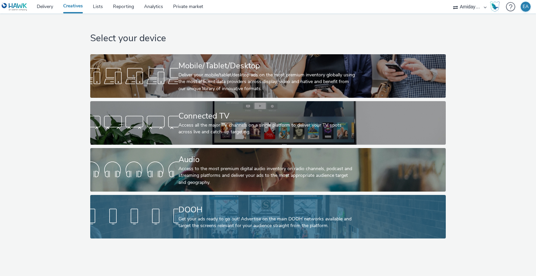 This screenshot has width=536, height=276. I want to click on div: EA, so click(526, 7).